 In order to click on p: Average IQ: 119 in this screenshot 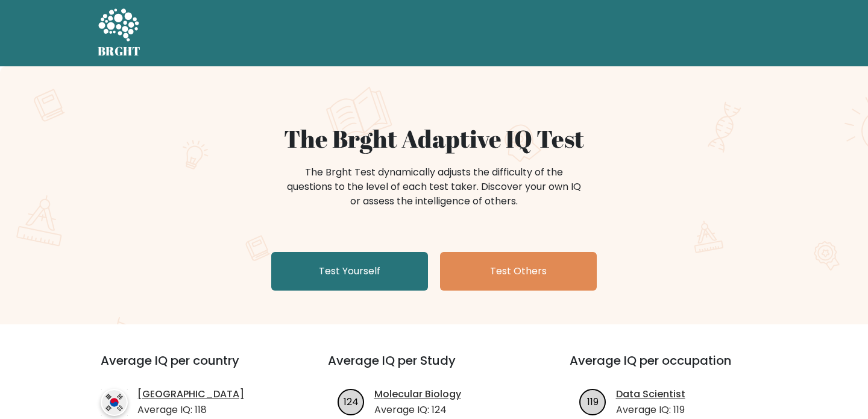, I will do `click(650, 410)`.